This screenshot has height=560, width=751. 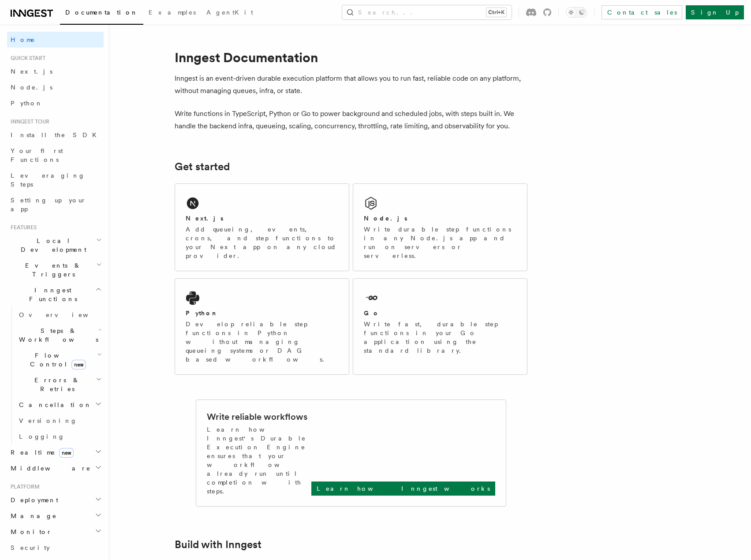 I want to click on span: Quick start, so click(x=26, y=58).